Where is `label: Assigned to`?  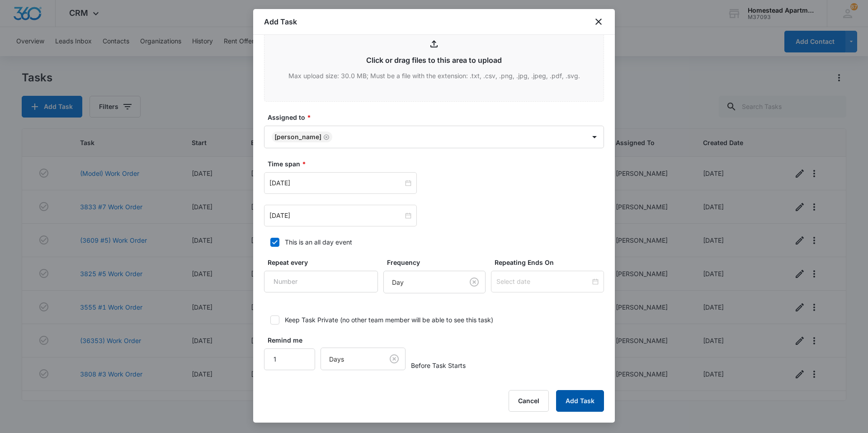 label: Assigned to is located at coordinates (438, 117).